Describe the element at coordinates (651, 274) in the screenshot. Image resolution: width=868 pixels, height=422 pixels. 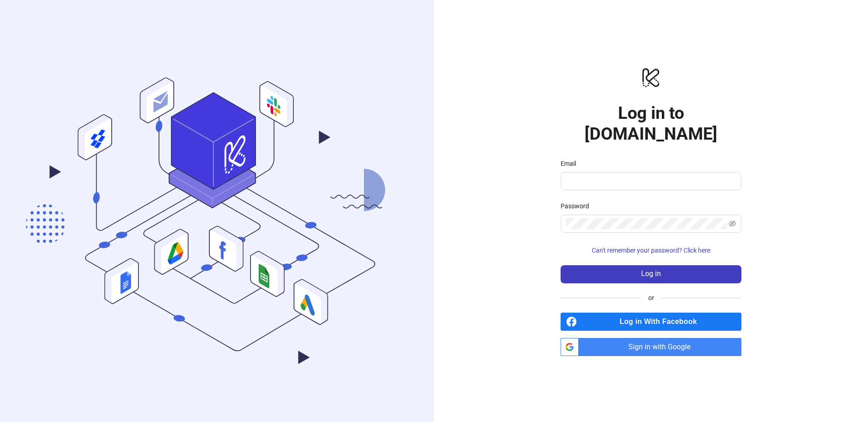
I see `span: Log in` at that location.